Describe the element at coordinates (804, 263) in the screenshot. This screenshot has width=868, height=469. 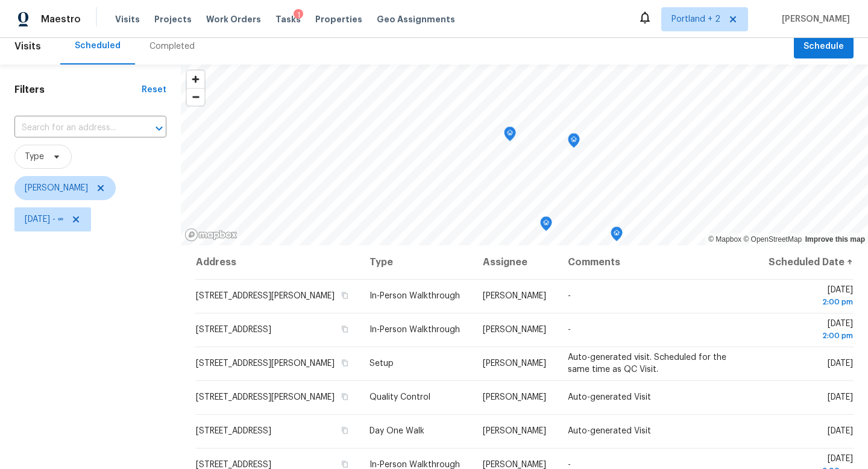
I see `th: Scheduled Date ↑` at that location.